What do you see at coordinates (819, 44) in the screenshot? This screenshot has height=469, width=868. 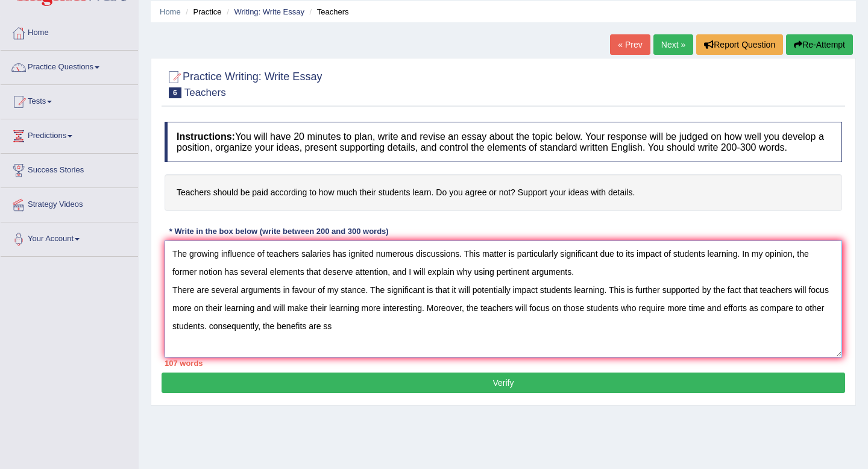 I see `button: Re-Attempt` at bounding box center [819, 44].